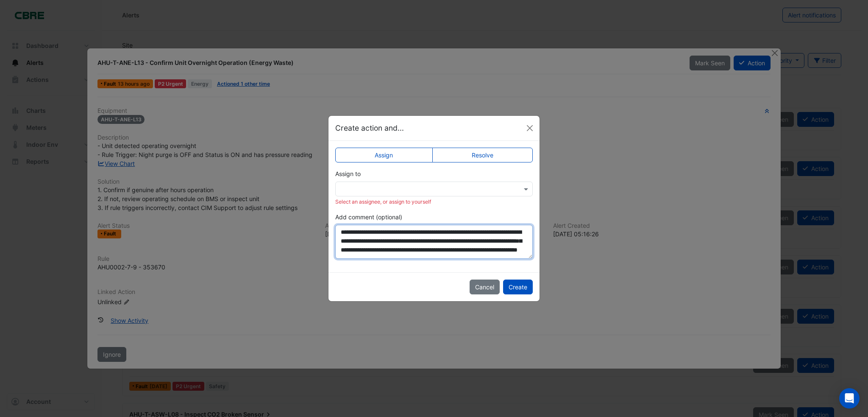  What do you see at coordinates (369, 216) in the screenshot?
I see `label: Add comment (optional)` at bounding box center [369, 216].